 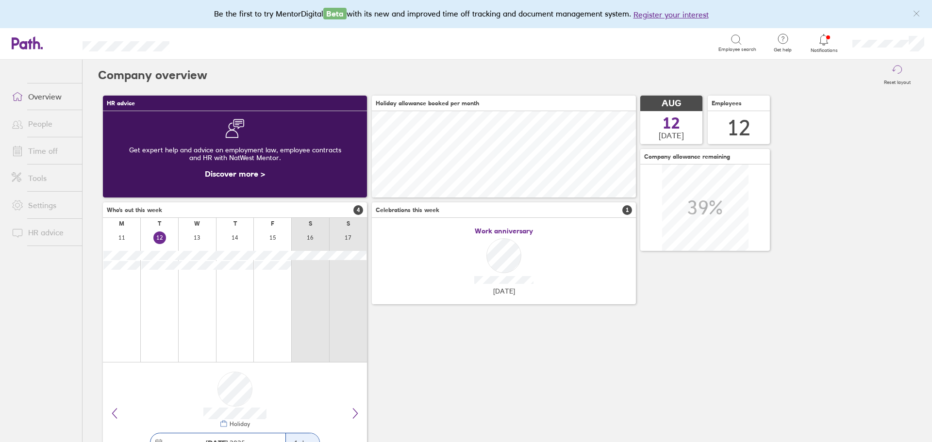 What do you see at coordinates (152, 75) in the screenshot?
I see `h2: Company overview` at bounding box center [152, 75].